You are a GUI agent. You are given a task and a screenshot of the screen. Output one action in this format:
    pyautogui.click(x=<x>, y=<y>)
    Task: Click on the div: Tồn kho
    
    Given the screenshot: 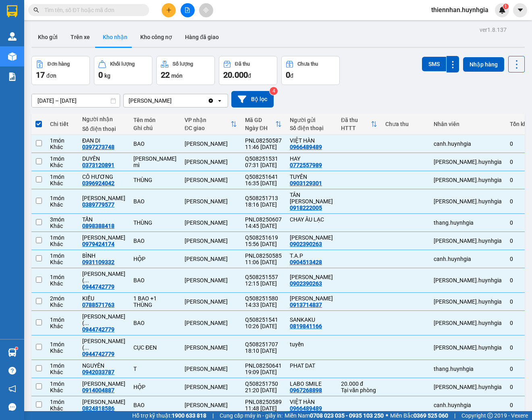 What is the action you would take?
    pyautogui.click(x=520, y=124)
    